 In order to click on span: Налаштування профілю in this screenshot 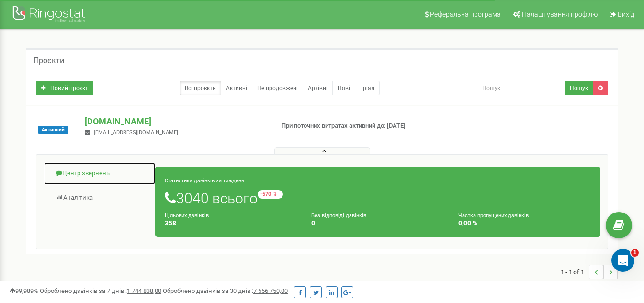, I will do `click(560, 14)`.